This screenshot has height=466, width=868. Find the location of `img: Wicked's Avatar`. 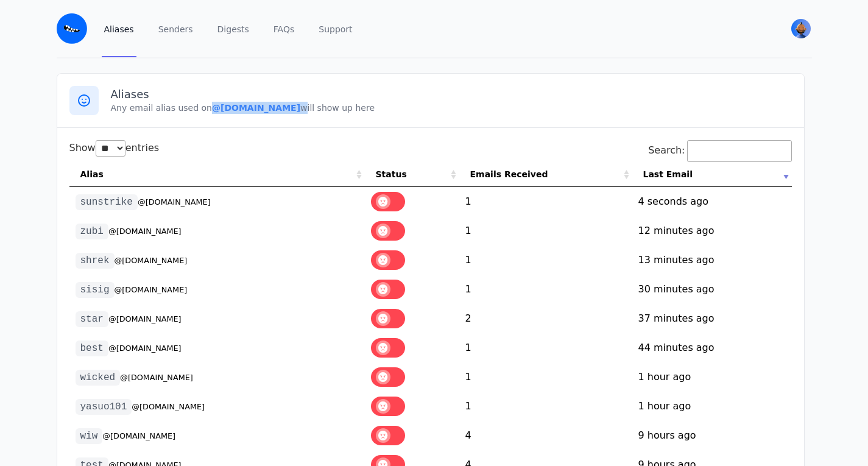

img: Wicked's Avatar is located at coordinates (801, 29).